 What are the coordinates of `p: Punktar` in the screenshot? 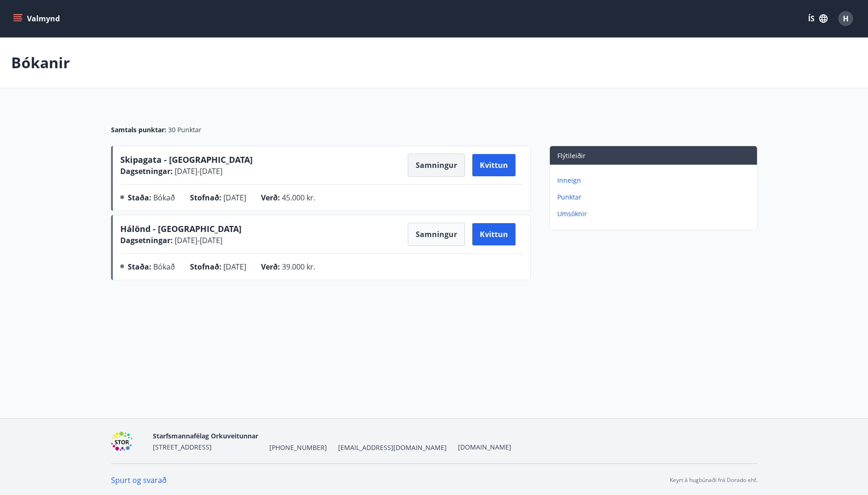 It's located at (655, 198).